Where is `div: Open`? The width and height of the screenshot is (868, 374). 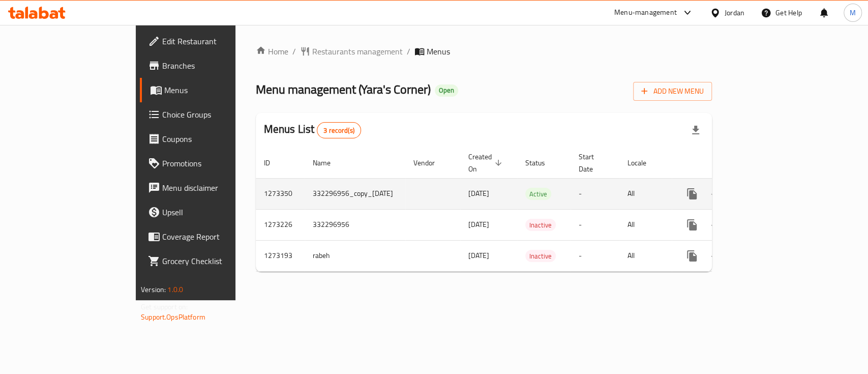 div: Open is located at coordinates (446, 91).